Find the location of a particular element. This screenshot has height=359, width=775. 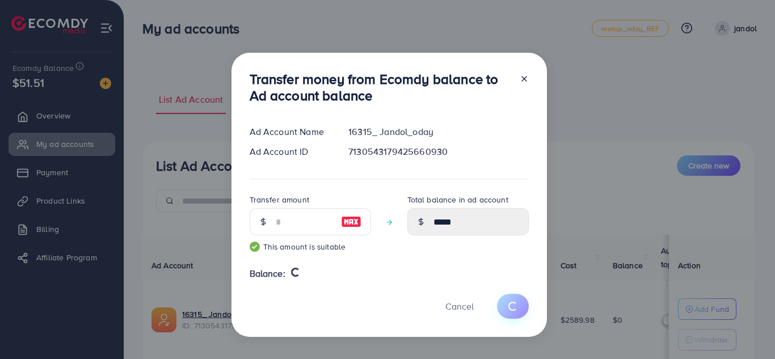

div: 16315_ Jandol_oday is located at coordinates (438, 132).